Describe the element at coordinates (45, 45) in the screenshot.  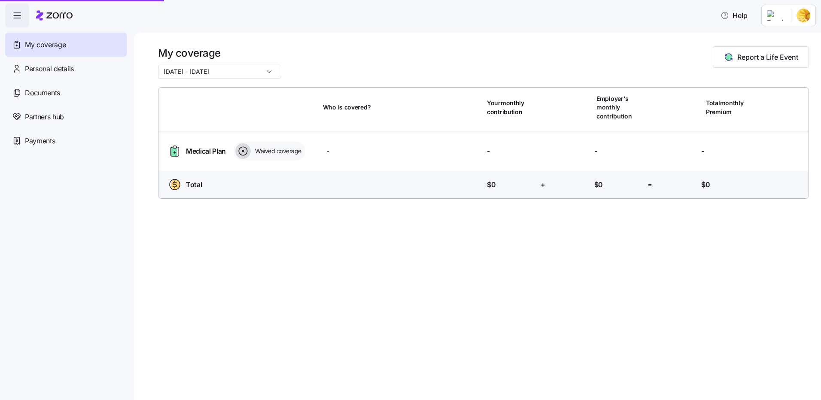
I see `span: My coverage` at that location.